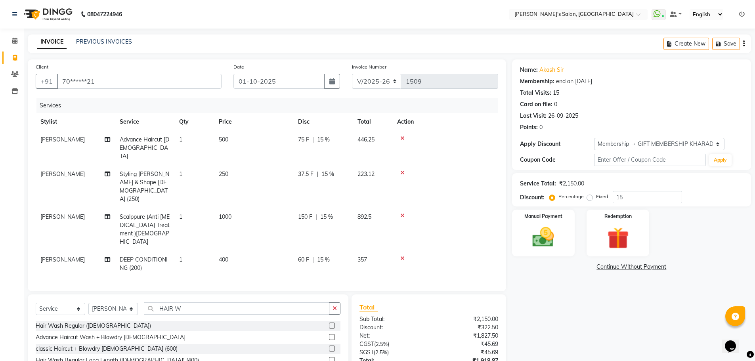 This screenshot has height=361, width=755. Describe the element at coordinates (104, 42) in the screenshot. I see `a: PREVIOUS INVOICES` at that location.